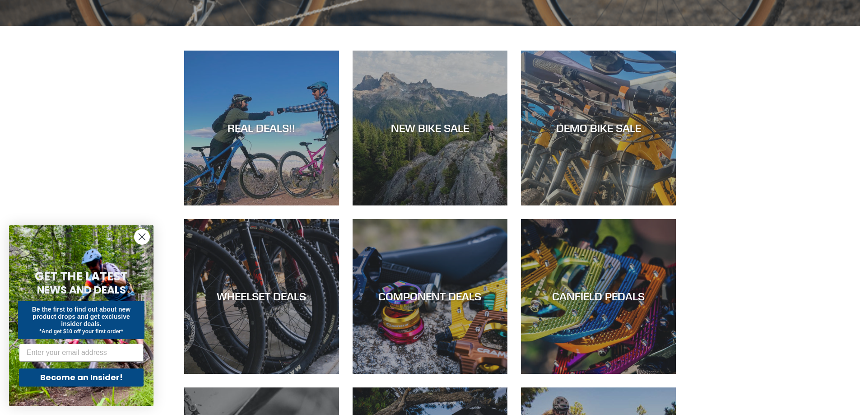 This screenshot has height=415, width=860. What do you see at coordinates (81, 331) in the screenshot?
I see `span: *And get $10 off your first order*` at bounding box center [81, 331].